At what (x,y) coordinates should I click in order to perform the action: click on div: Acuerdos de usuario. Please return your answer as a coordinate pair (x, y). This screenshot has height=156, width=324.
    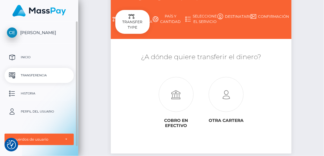
    Looking at the image, I should click on (36, 139).